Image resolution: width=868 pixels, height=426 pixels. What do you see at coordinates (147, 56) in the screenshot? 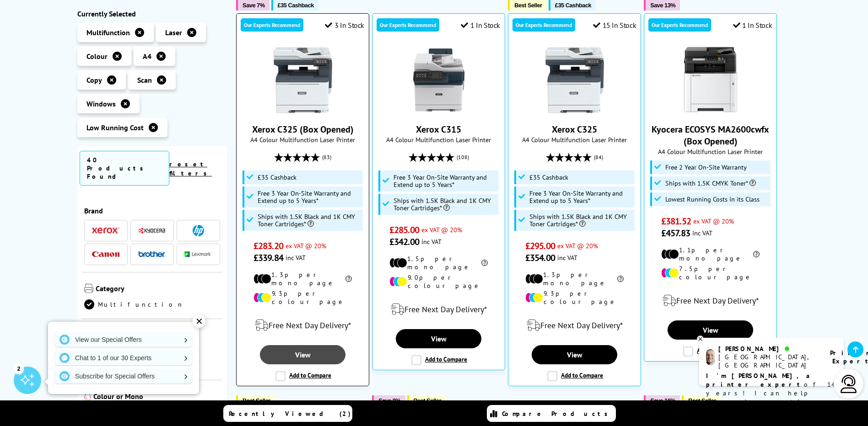
I see `span: A4` at bounding box center [147, 56].